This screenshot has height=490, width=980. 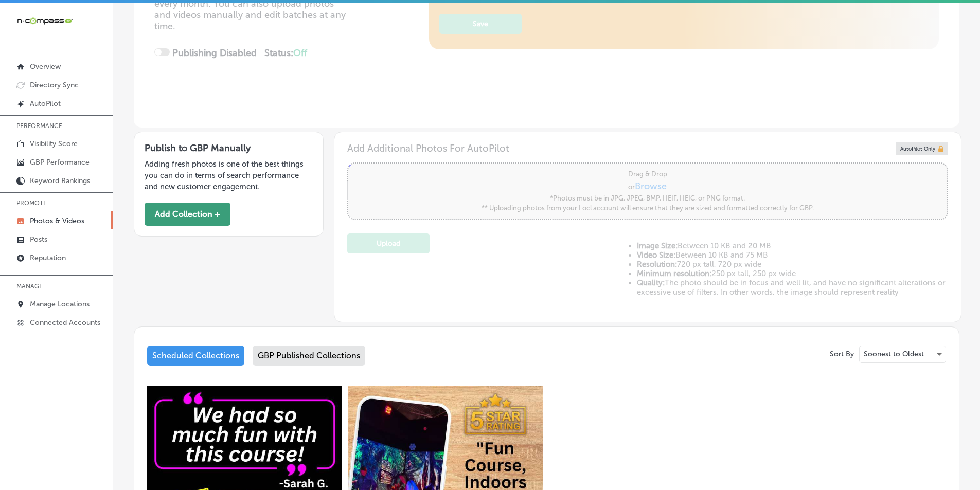 What do you see at coordinates (59, 180) in the screenshot?
I see `p: Keyword Rankings` at bounding box center [59, 180].